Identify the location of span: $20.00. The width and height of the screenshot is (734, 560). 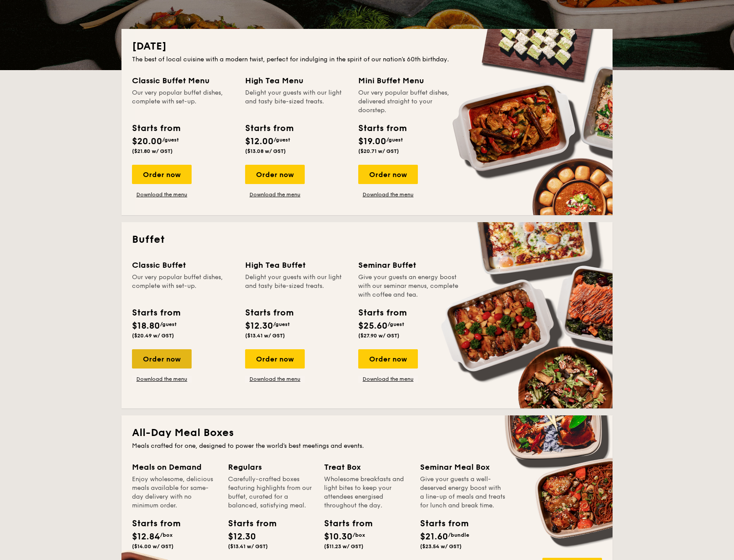
(147, 141).